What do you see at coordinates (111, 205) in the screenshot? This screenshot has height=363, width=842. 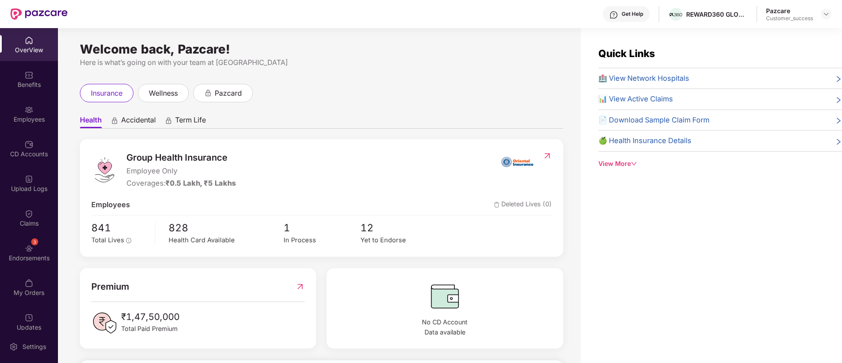 I see `span: Employees` at bounding box center [111, 205].